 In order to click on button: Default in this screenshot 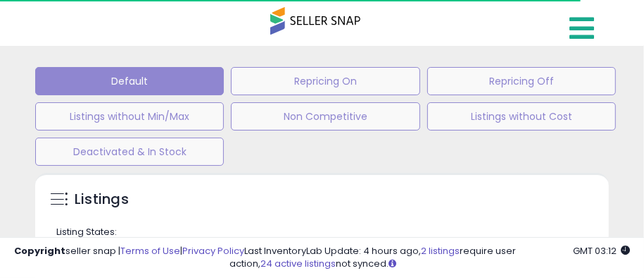, I will do `click(129, 81)`.